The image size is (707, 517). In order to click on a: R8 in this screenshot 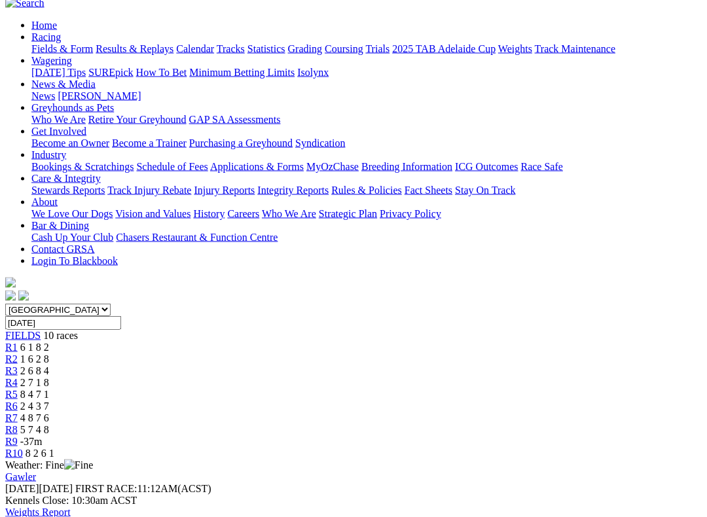, I will do `click(11, 429)`.